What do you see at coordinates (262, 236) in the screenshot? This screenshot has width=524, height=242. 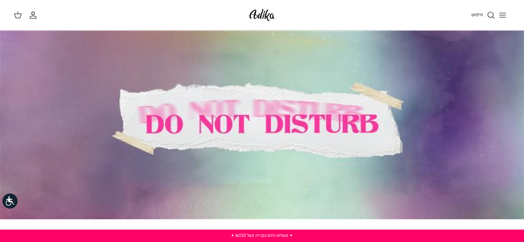 I see `a: ✦ משלוח חינם בקנייה מעל ₪220 ✦` at bounding box center [262, 236].